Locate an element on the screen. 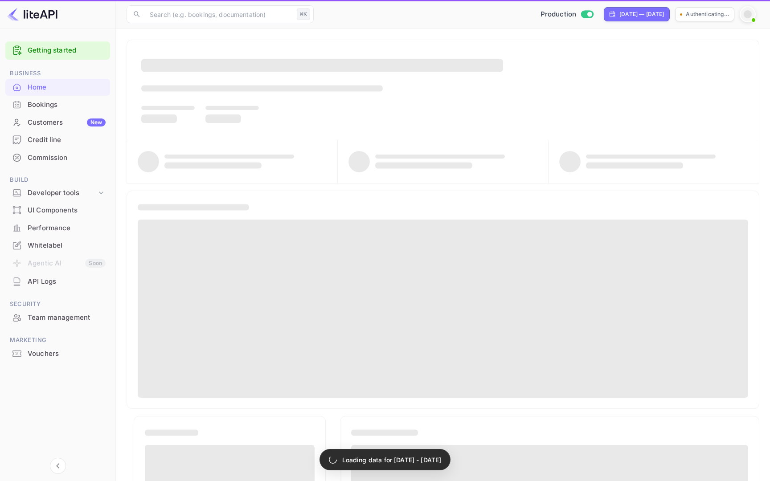 The image size is (770, 481). a: Performance is located at coordinates (57, 228).